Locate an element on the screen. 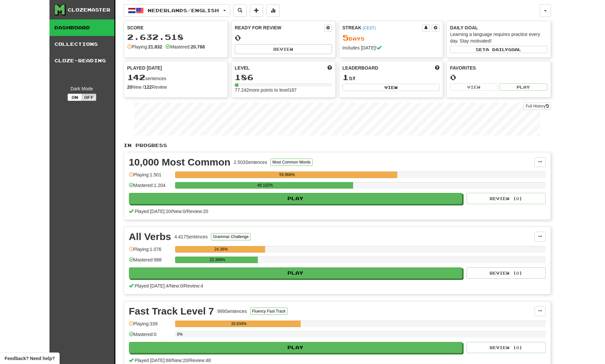 Image resolution: width=605 pixels, height=364 pixels. strong: 21.832 is located at coordinates (155, 47).